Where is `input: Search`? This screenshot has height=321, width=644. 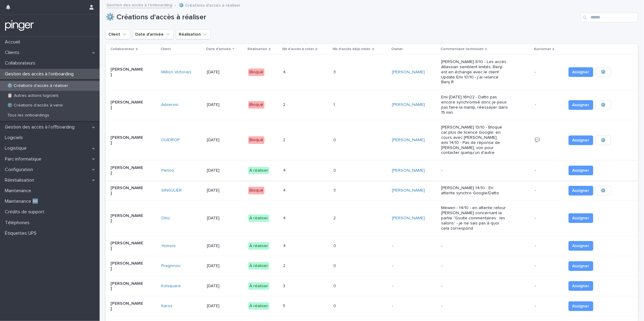
input: Search is located at coordinates (609, 17).